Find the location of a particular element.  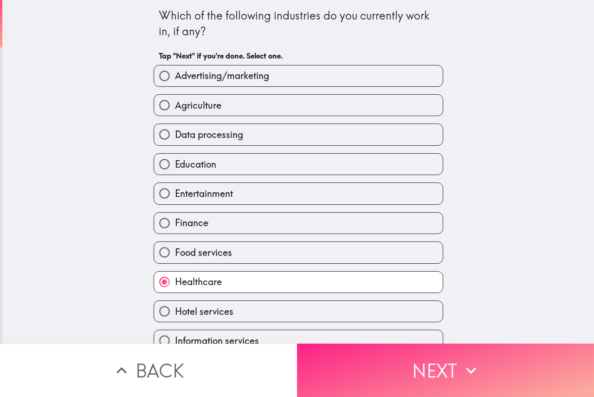

button: Finance is located at coordinates (299, 223).